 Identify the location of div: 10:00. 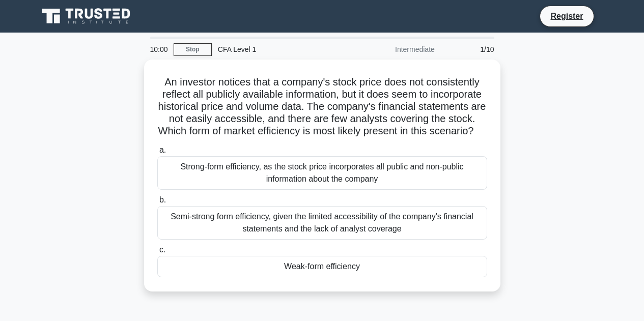
(158, 50).